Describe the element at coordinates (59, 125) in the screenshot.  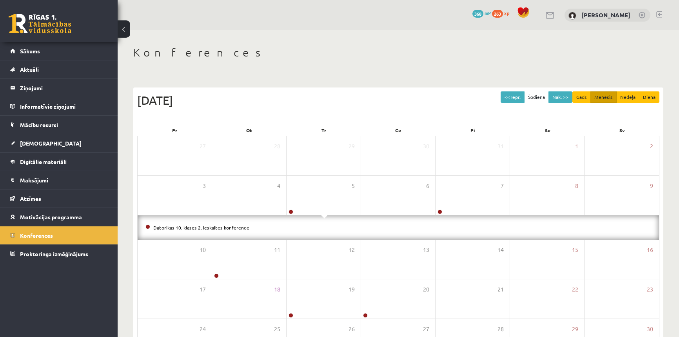
I see `a: Mācību resursi` at that location.